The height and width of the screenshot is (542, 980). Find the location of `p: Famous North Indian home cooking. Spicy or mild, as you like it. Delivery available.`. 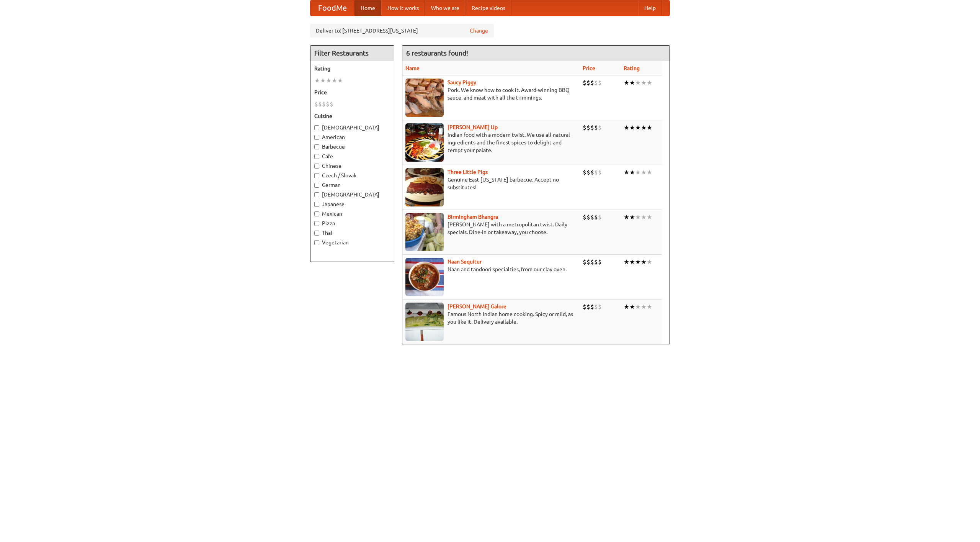

p: Famous North Indian home cooking. Spicy or mild, as you like it. Delivery available. is located at coordinates (490, 318).